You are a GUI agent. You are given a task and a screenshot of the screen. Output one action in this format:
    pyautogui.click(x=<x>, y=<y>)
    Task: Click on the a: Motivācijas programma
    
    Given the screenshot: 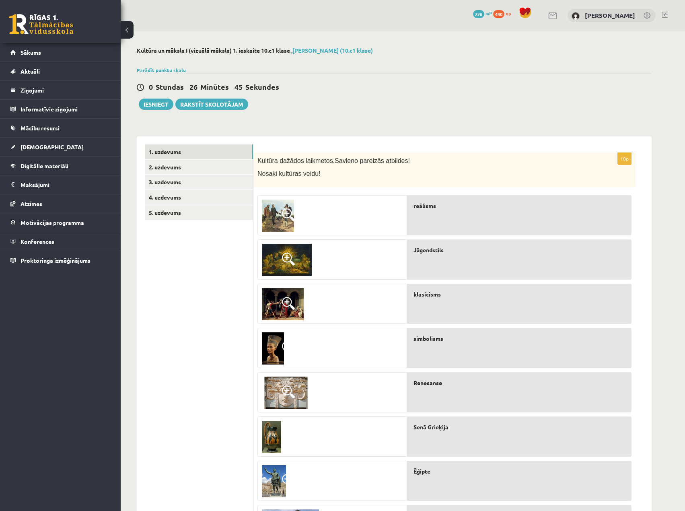 What is the action you would take?
    pyautogui.click(x=60, y=223)
    